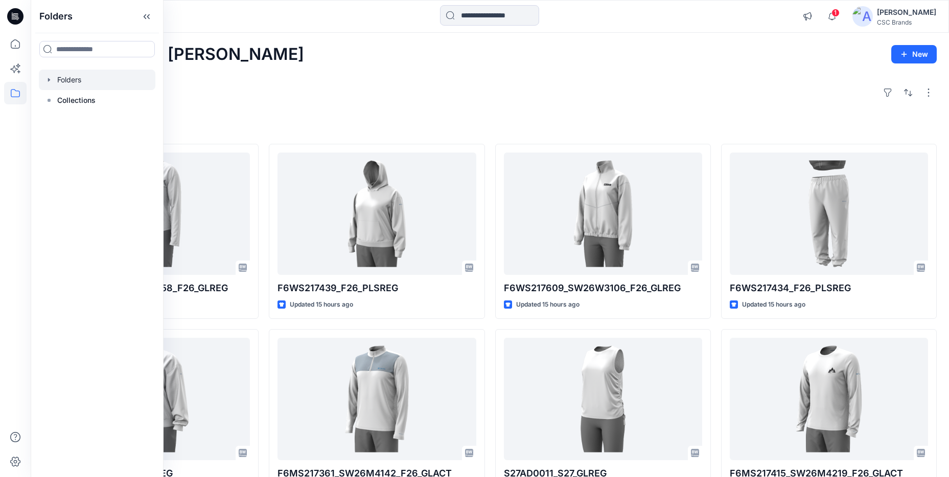 This screenshot has width=949, height=477. Describe the element at coordinates (829, 213) in the screenshot. I see `a: F6WS217434_F26_PLSREG` at that location.